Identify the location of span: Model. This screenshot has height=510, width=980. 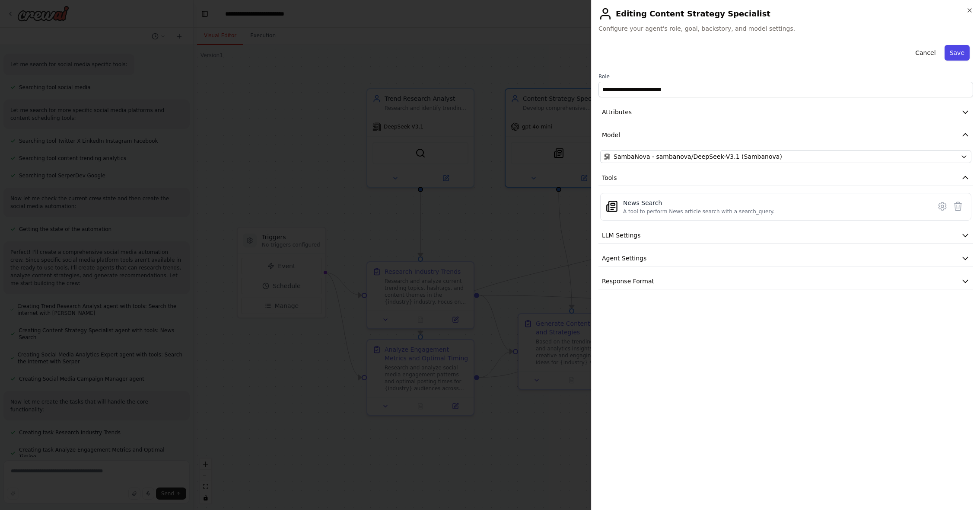
(611, 135).